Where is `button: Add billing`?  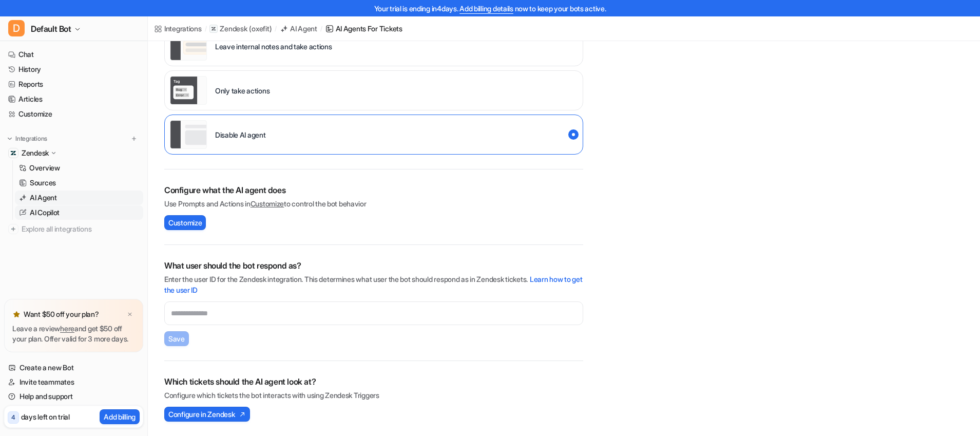 button: Add billing is located at coordinates (119, 417).